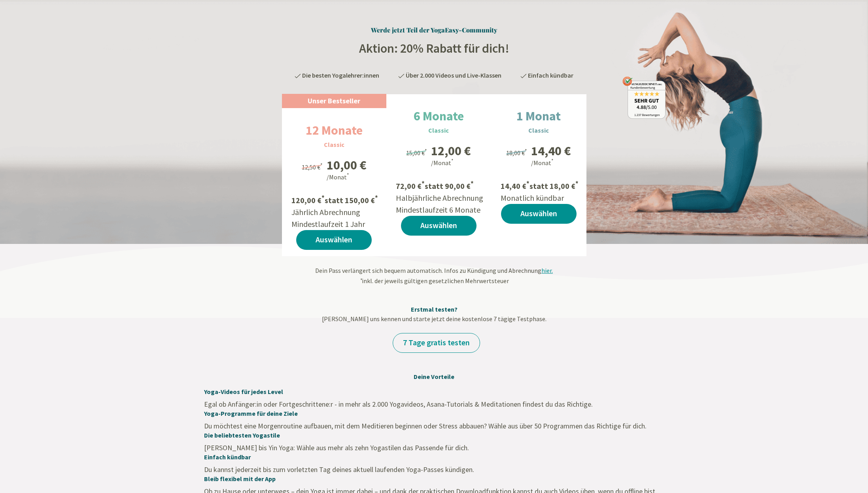 Image resolution: width=868 pixels, height=493 pixels. I want to click on img: ausgezeichnet_badge.png, so click(644, 97).